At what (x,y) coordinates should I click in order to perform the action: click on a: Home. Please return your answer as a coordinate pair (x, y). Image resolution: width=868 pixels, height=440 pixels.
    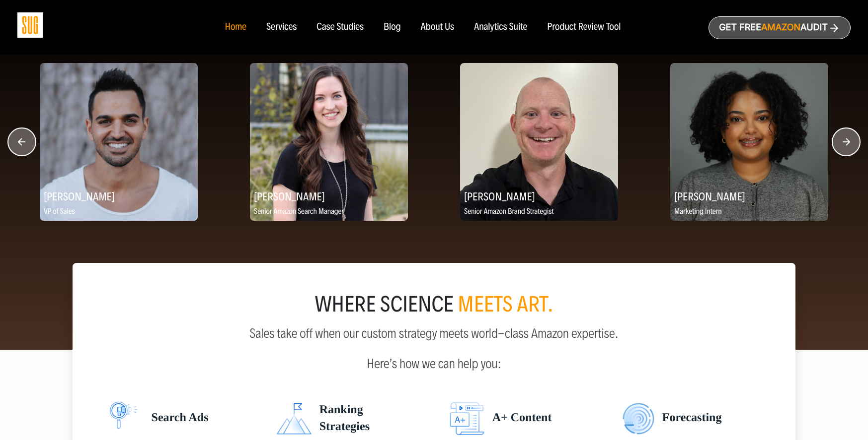
    Looking at the image, I should click on (235, 27).